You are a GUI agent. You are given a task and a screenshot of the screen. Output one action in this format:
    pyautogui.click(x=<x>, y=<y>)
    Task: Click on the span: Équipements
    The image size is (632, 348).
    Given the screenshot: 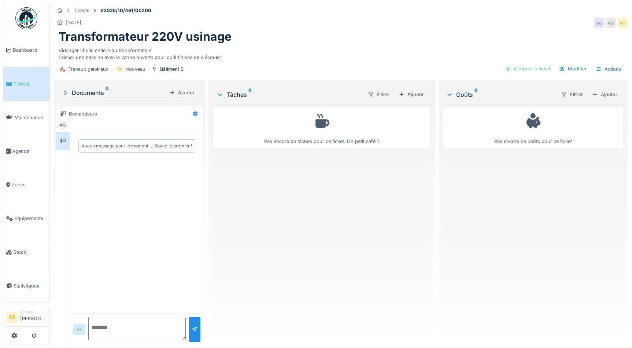 What is the action you would take?
    pyautogui.click(x=30, y=218)
    